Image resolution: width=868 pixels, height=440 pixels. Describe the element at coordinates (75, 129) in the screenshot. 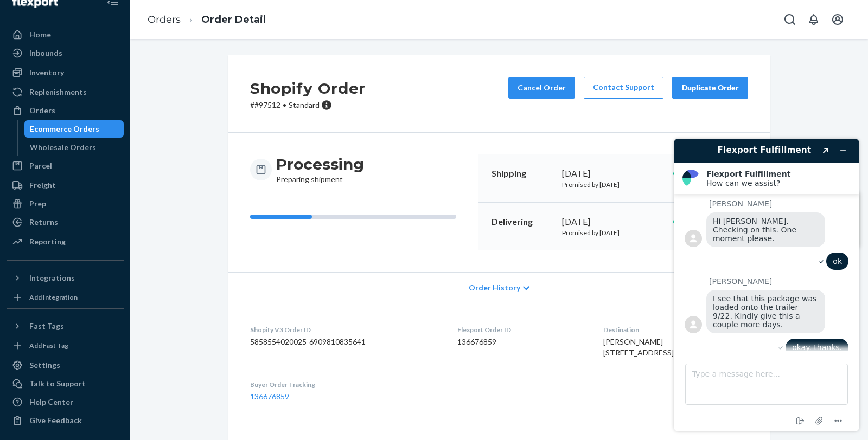

I see `a: Ecommerce Orders` at that location.